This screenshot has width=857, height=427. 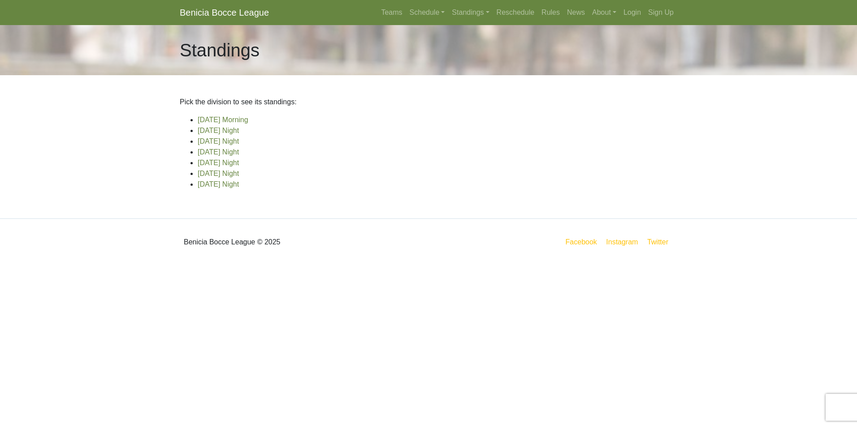 What do you see at coordinates (427, 13) in the screenshot?
I see `a: Schedule` at bounding box center [427, 13].